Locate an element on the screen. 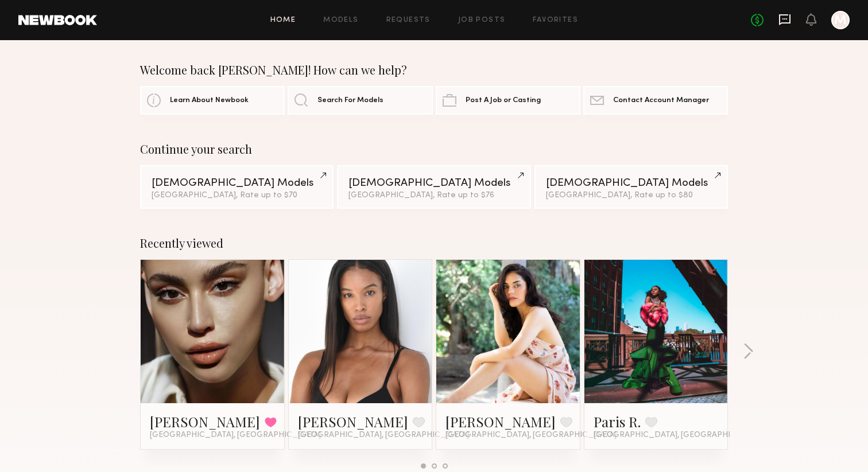  a: Requests is located at coordinates (408, 20).